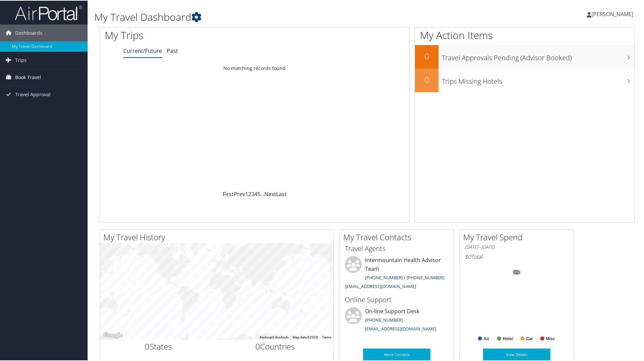 The height and width of the screenshot is (361, 644). I want to click on tspan: 0%, so click(517, 272).